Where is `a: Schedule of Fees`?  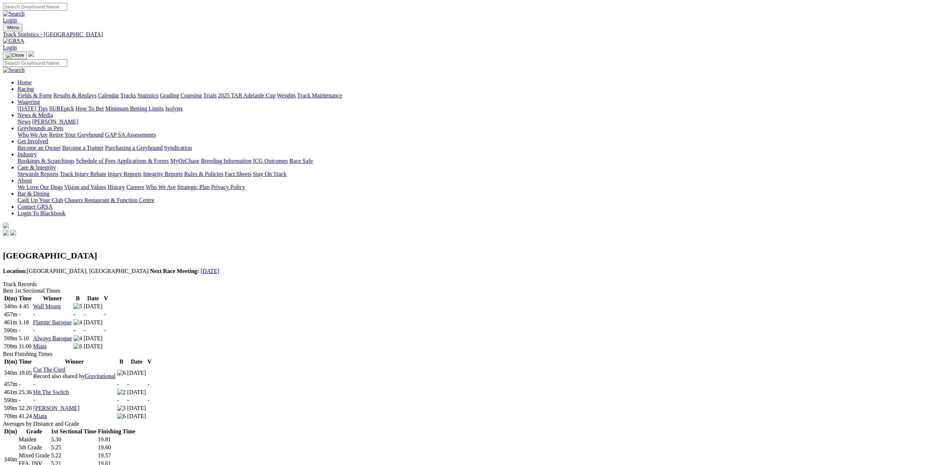 a: Schedule of Fees is located at coordinates (95, 161).